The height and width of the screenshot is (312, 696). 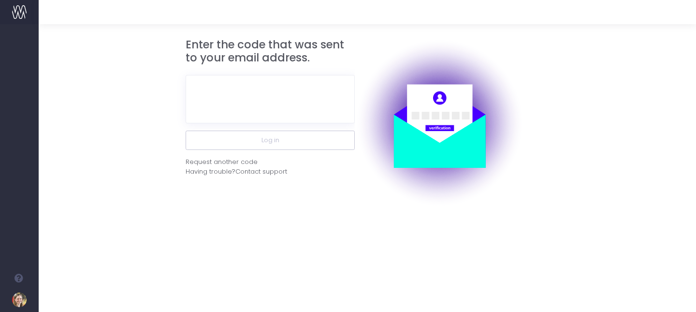 I want to click on img: auth.png, so click(x=440, y=123).